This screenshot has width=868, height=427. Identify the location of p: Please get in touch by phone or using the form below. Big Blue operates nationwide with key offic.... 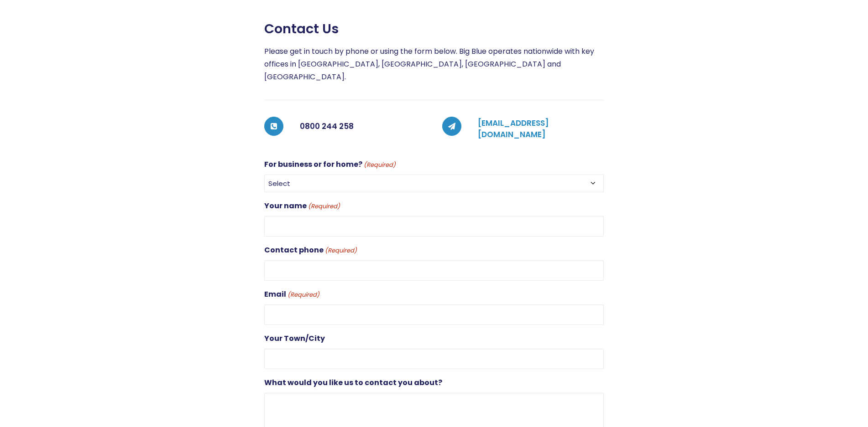
(434, 64).